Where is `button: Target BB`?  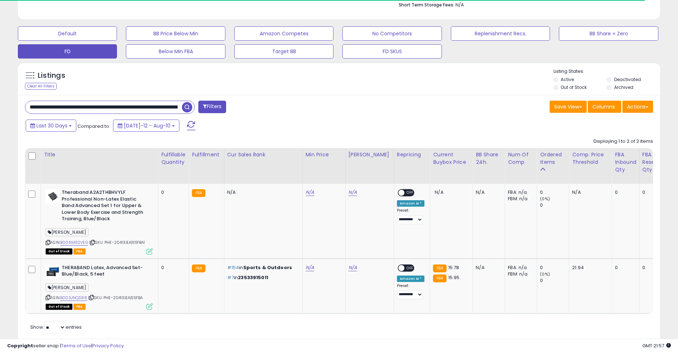 button: Target BB is located at coordinates (284, 51).